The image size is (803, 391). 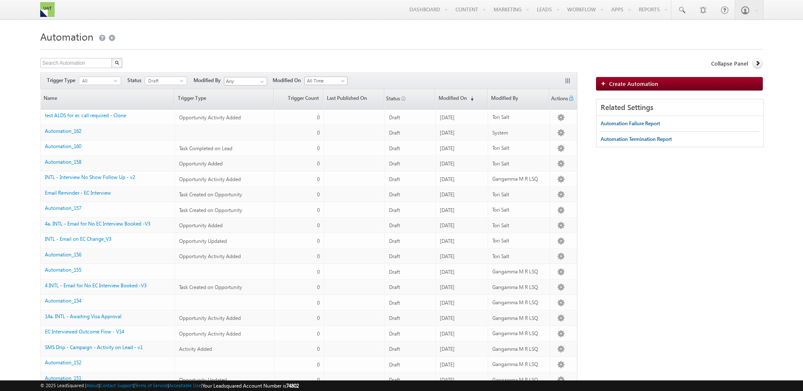 I want to click on div: Automation Termination Report, so click(x=636, y=139).